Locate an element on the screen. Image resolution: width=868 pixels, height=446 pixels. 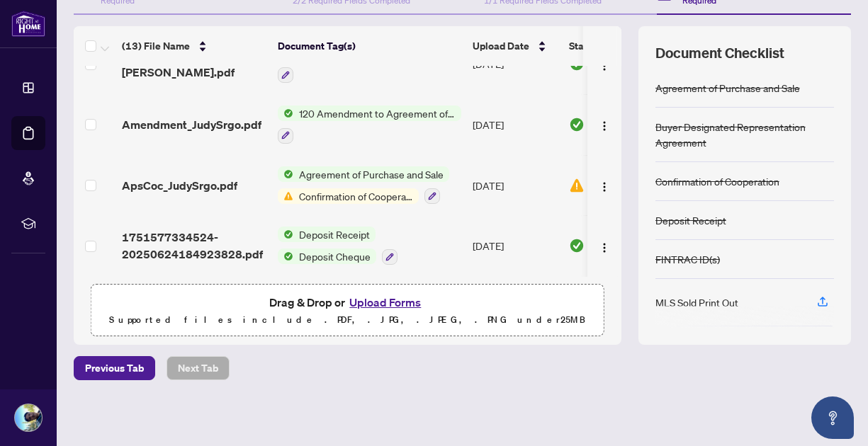
button: Status IconDeposit ReceiptStatus IconDeposit Cheque is located at coordinates (337, 246).